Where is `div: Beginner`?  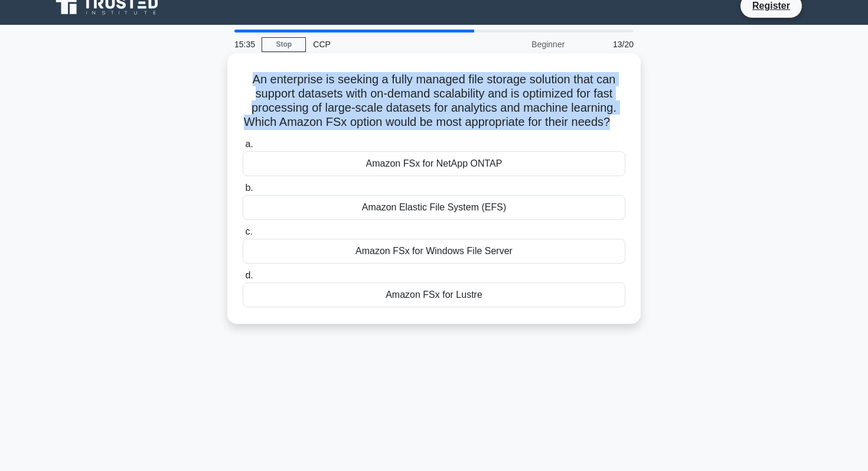 div: Beginner is located at coordinates (520, 44).